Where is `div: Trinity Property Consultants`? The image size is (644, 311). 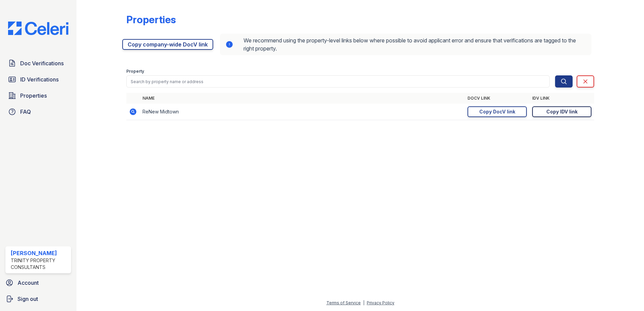 div: Trinity Property Consultants is located at coordinates (39, 264).